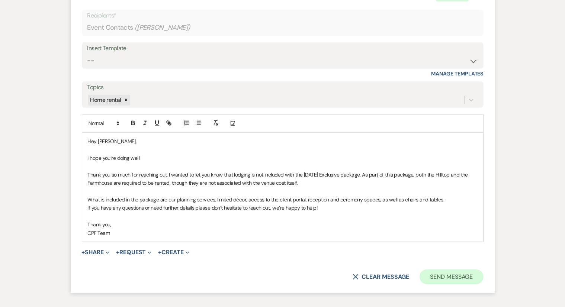  I want to click on p: Thank you so much for reaching out. I wanted to let you know that lodging is not included with th..., so click(283, 179).